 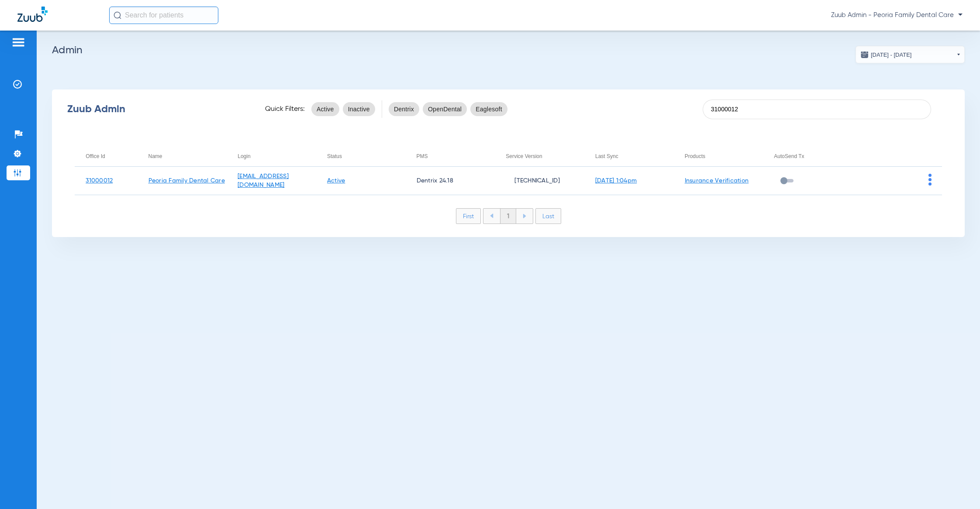 I want to click on span: Inactive, so click(x=359, y=109).